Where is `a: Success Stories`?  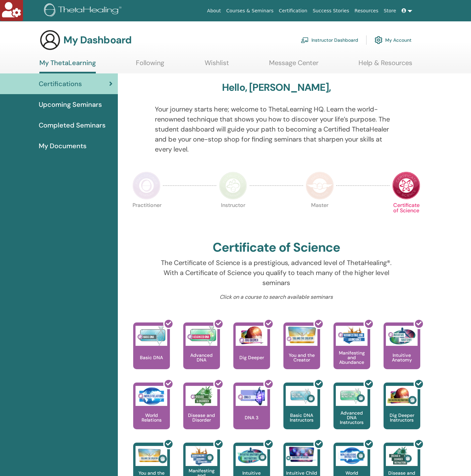 a: Success Stories is located at coordinates (331, 11).